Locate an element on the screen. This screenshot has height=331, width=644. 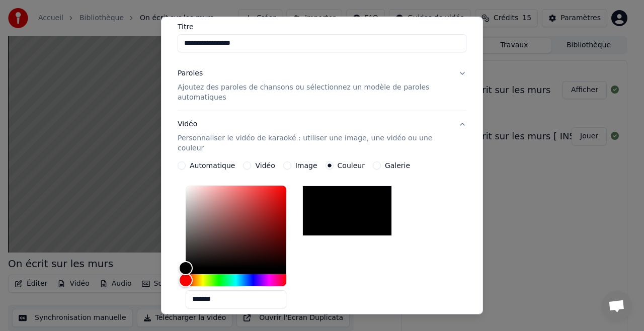
label: Automatique is located at coordinates (213, 165).